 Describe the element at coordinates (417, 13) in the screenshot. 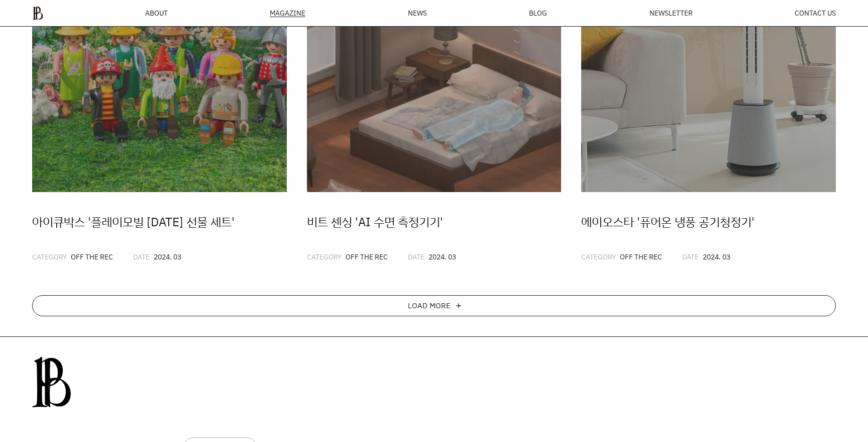

I see `span: NEWS` at that location.